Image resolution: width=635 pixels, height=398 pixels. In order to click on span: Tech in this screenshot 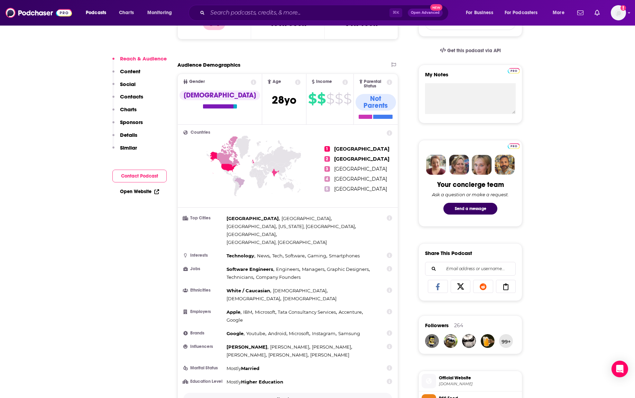, I will do `click(277, 256)`.